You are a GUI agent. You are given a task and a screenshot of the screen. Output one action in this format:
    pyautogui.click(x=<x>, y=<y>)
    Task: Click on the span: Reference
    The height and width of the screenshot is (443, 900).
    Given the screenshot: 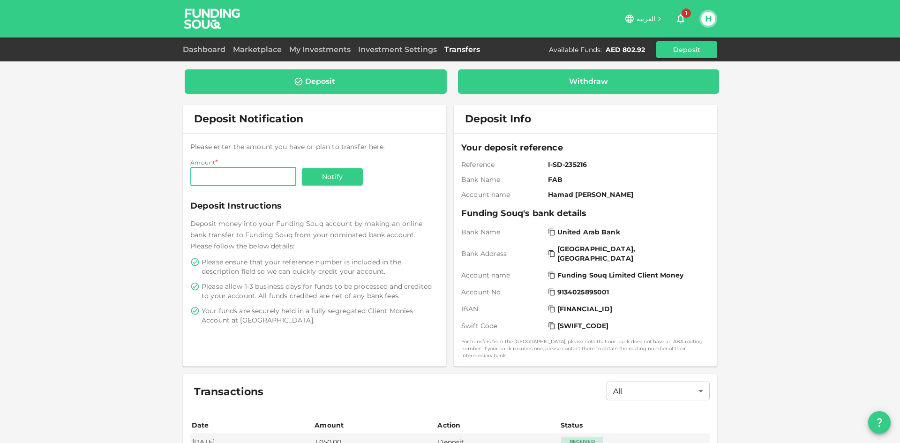 What is the action you would take?
    pyautogui.click(x=502, y=165)
    